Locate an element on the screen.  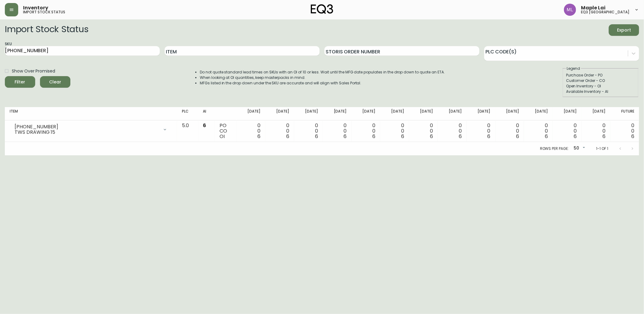
img: logo is located at coordinates (322, 9).